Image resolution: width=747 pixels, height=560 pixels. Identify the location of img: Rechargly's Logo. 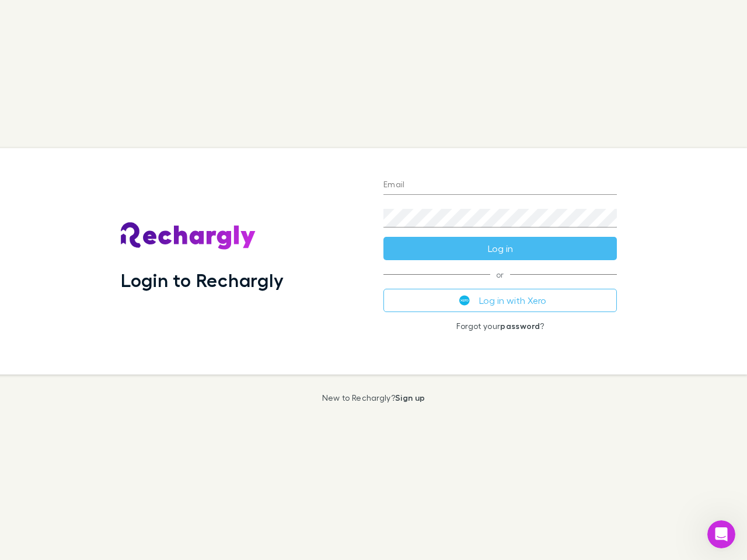
(189, 237).